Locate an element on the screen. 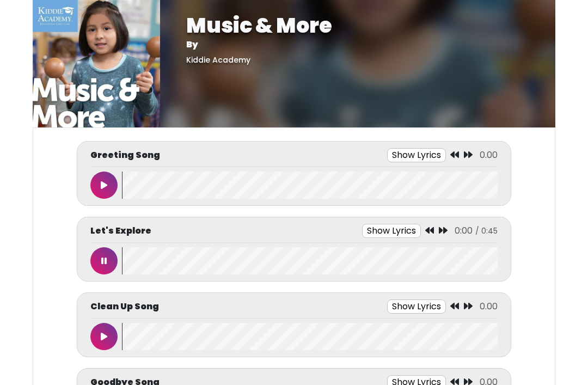 This screenshot has height=385, width=588. h1: Music & More is located at coordinates (358, 26).